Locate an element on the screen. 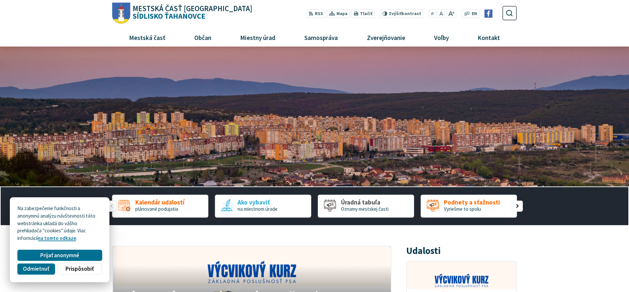 This screenshot has width=629, height=292. h1: Sídlisko Ťahanovce is located at coordinates (191, 12).